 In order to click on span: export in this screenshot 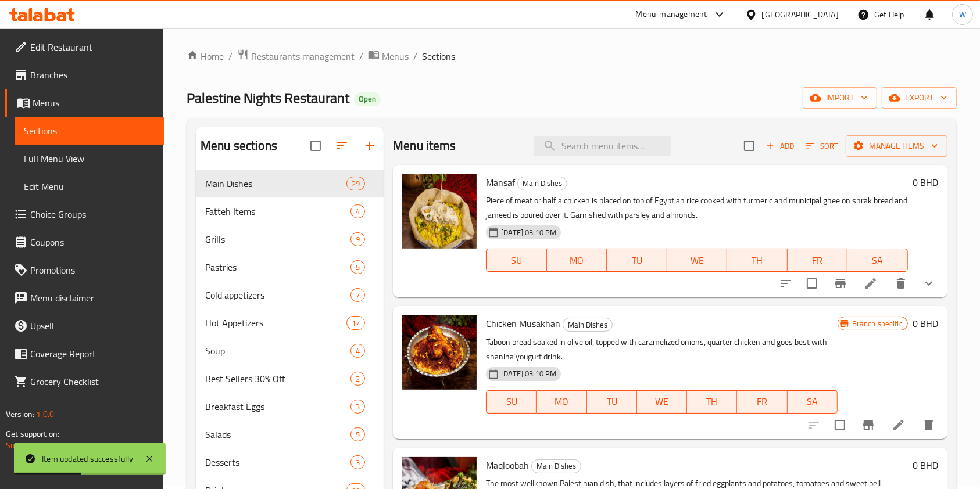, I will do `click(919, 97)`.